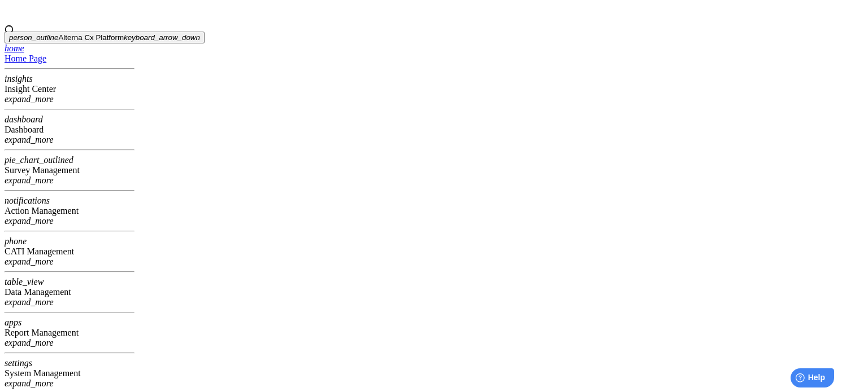  I want to click on div: System Management, so click(69, 374).